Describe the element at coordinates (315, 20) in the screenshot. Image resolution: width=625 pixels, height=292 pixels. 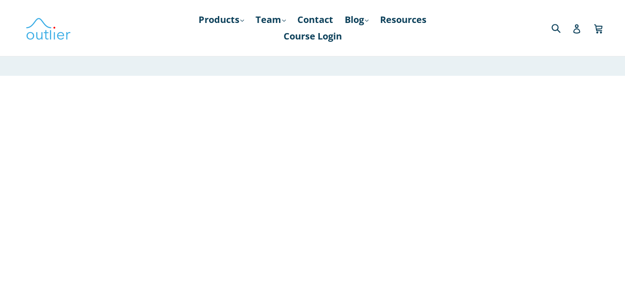
I see `a: Contact` at that location.